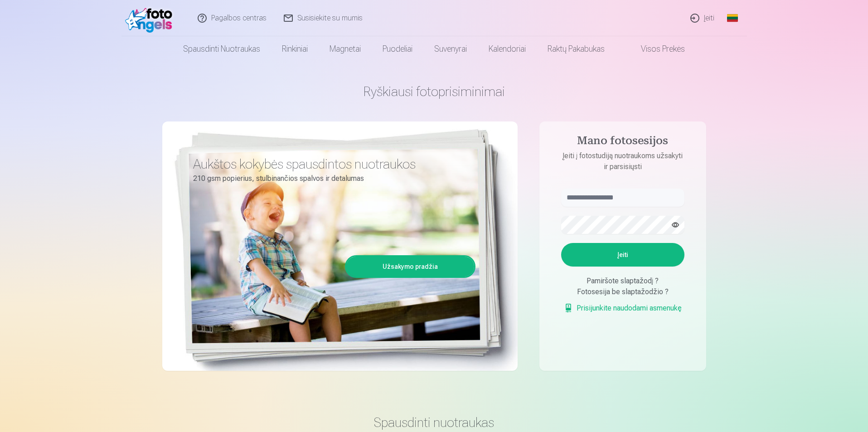  What do you see at coordinates (450, 49) in the screenshot?
I see `a: Suvenyrai` at bounding box center [450, 49].